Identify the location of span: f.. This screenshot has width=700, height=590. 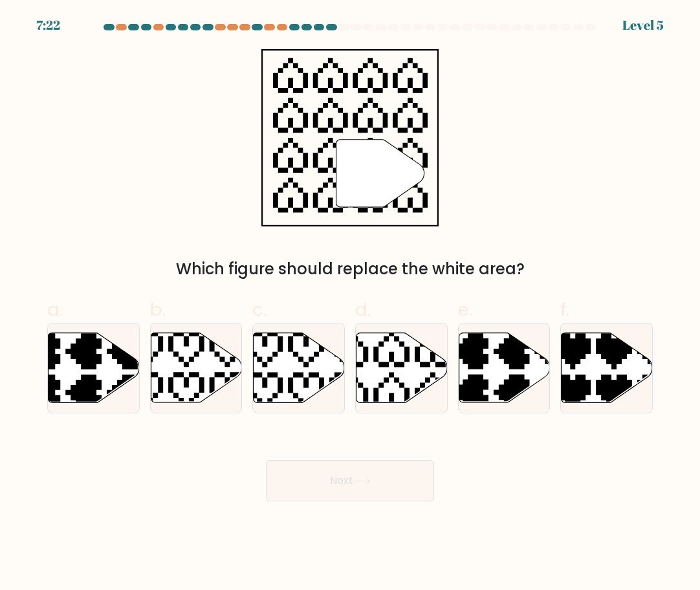
(565, 309).